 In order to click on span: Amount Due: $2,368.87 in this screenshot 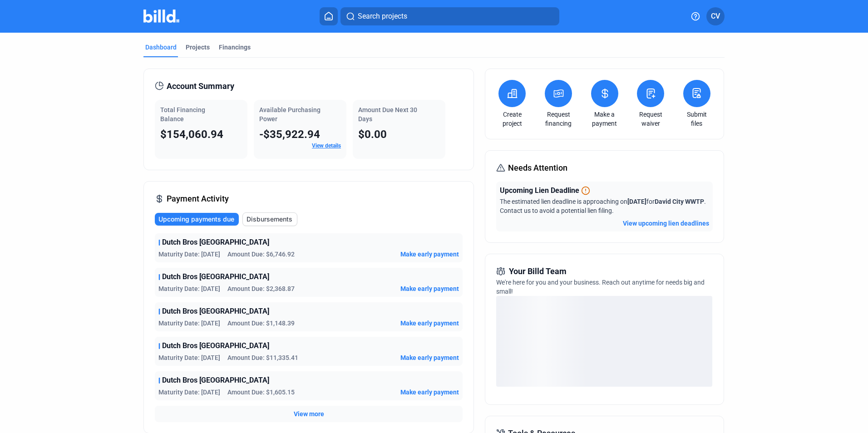, I will do `click(261, 288)`.